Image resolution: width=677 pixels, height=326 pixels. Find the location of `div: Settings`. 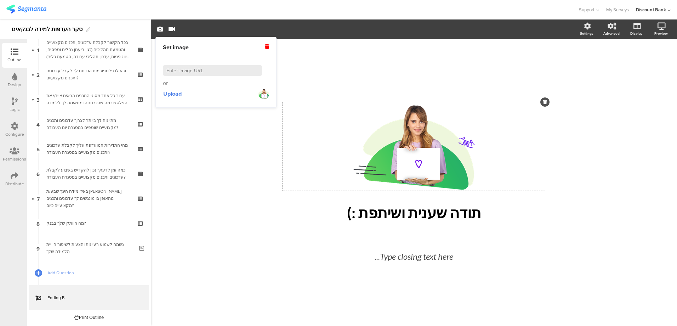

div: Settings is located at coordinates (587, 33).